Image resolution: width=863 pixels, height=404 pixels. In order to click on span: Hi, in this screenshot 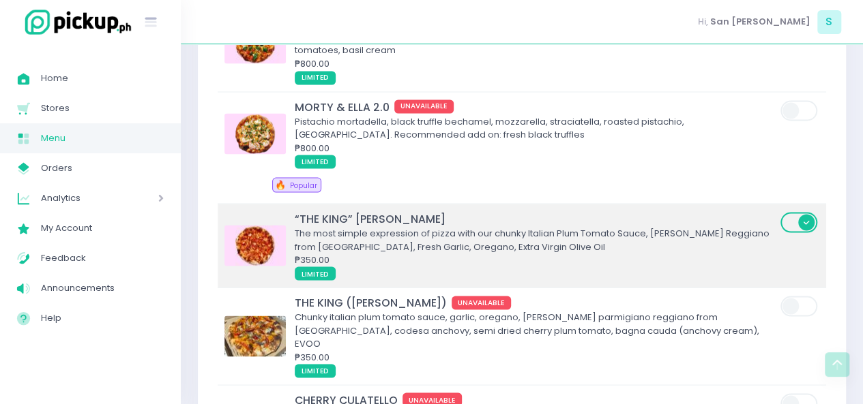, I will do `click(702, 22)`.